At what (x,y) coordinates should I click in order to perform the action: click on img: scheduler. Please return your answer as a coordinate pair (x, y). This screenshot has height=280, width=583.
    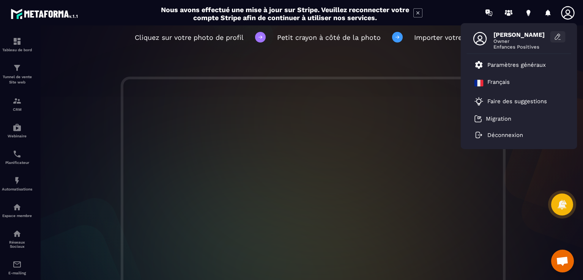
    Looking at the image, I should click on (17, 154).